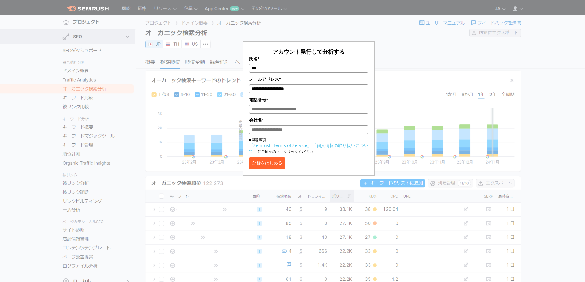  I want to click on span: アカウント発行して分析する, so click(308, 52).